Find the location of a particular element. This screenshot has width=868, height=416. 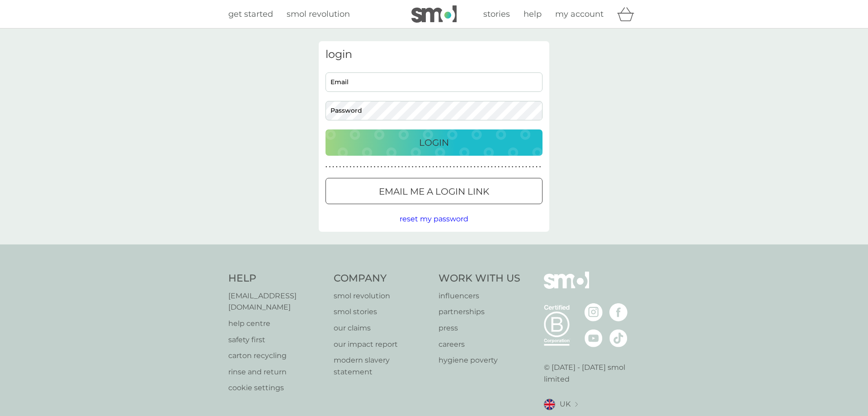

a: smol stories is located at coordinates (382, 312).